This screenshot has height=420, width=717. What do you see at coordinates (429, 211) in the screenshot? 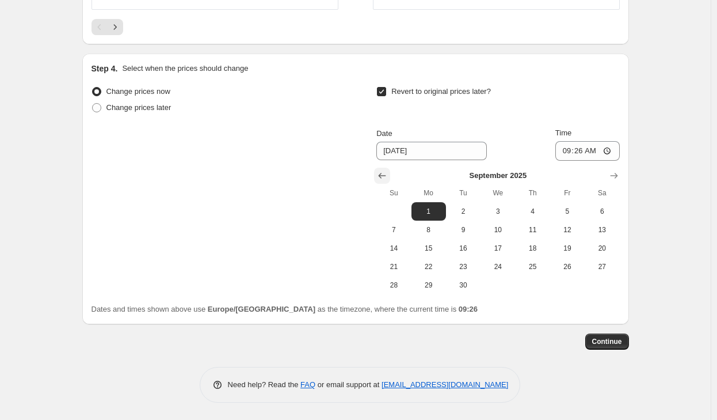
I see `button: Monday September 1 2025` at bounding box center [429, 211].